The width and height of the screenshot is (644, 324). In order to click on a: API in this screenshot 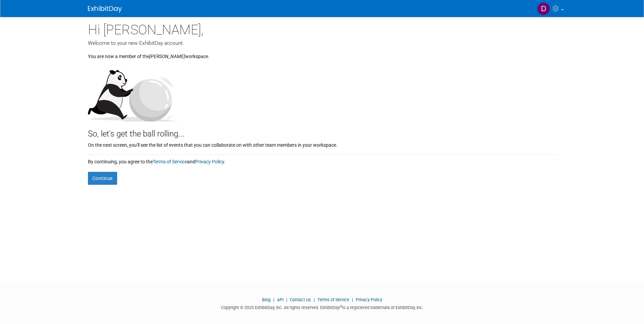, I will do `click(280, 300)`.